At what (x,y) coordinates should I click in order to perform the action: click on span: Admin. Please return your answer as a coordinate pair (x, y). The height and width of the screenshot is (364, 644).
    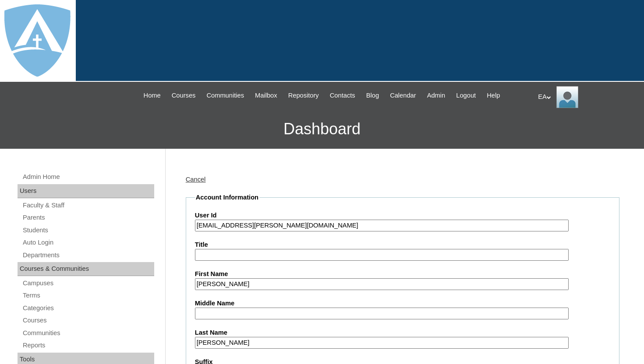
    Looking at the image, I should click on (436, 95).